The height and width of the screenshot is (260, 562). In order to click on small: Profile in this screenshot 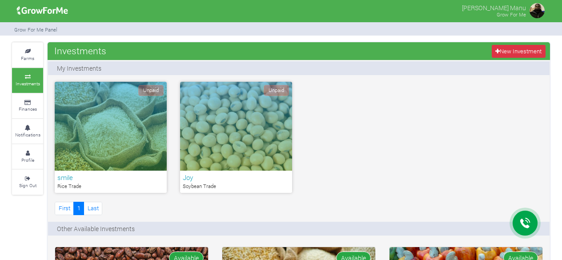, I will do `click(28, 160)`.